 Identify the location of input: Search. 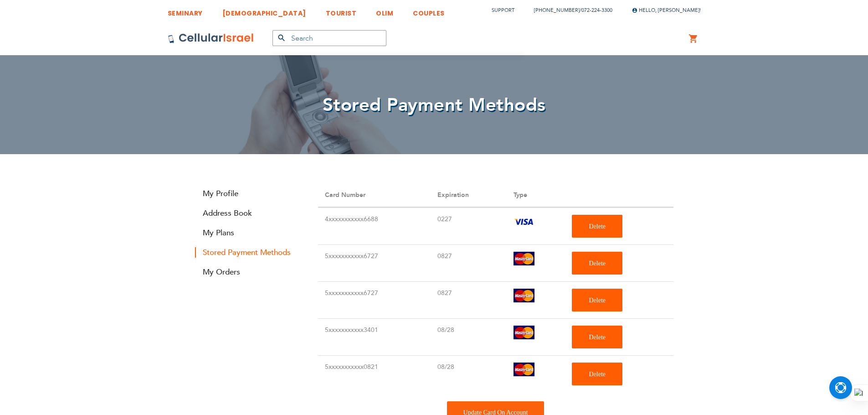
(330, 38).